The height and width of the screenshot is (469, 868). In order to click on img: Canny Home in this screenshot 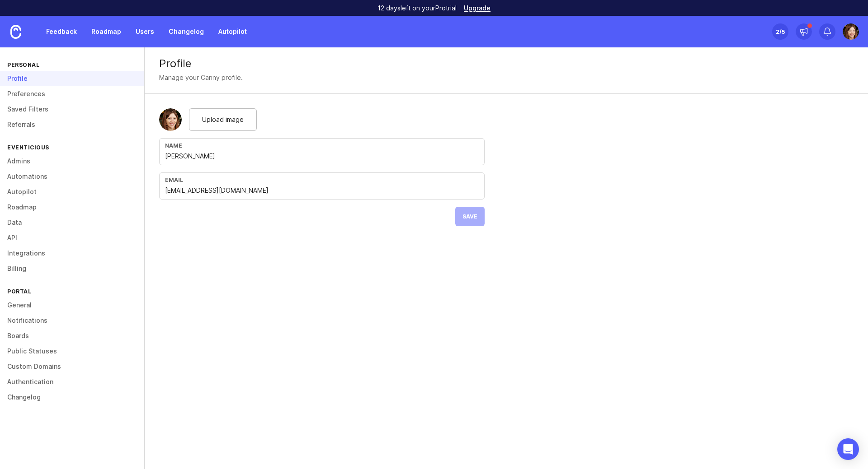, I will do `click(16, 32)`.